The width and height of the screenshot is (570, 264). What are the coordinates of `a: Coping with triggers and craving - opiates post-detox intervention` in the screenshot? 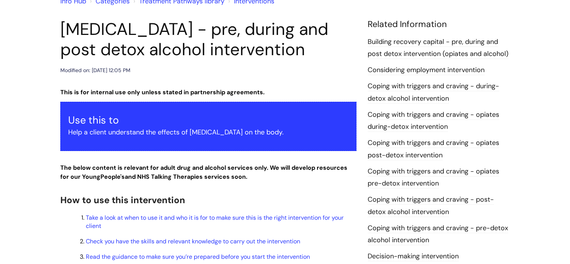 It's located at (433, 149).